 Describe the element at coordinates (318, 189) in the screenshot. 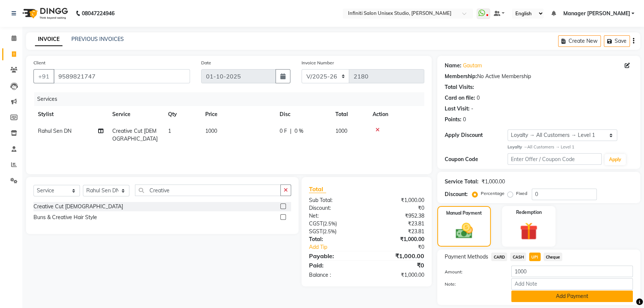

I see `span: Total` at that location.